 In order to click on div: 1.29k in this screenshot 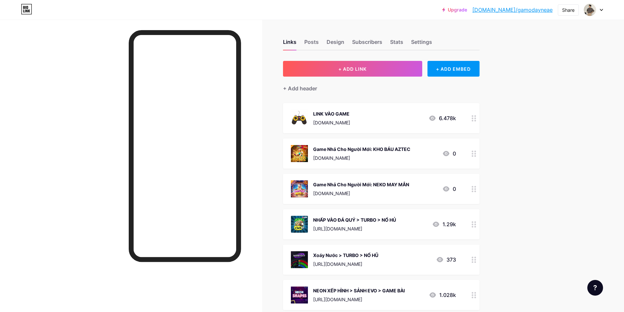, I will do `click(444, 224)`.